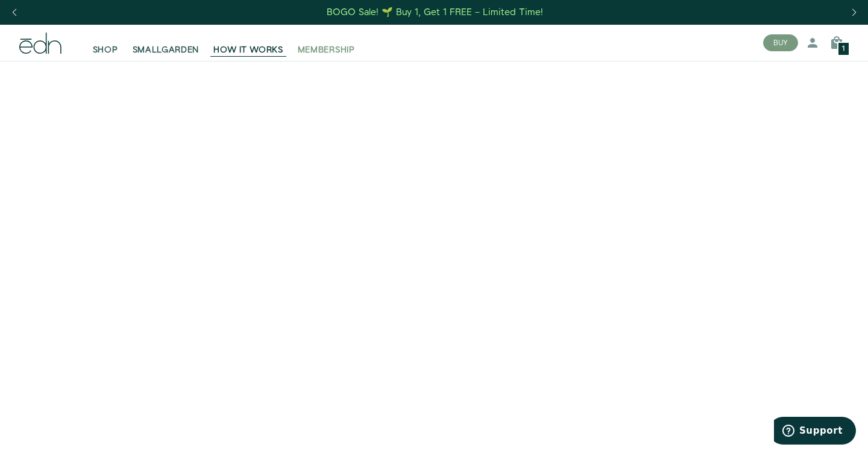  I want to click on a: SMALLGARDEN, so click(166, 42).